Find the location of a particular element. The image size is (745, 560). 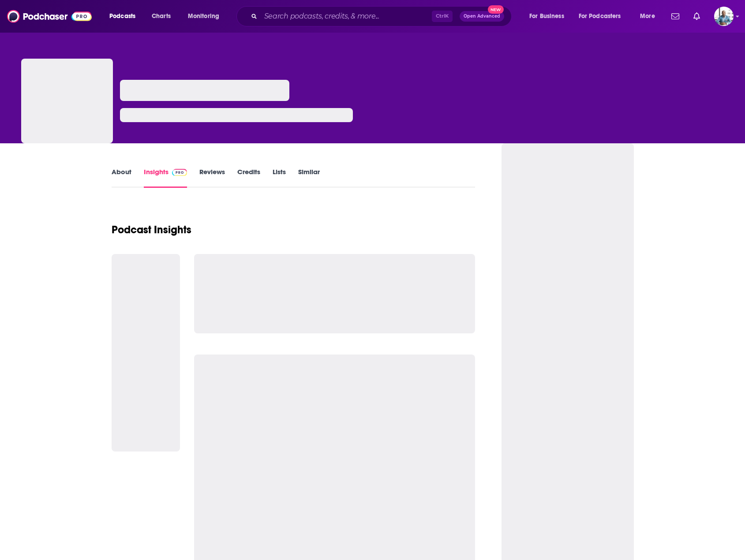

button: Open AdvancedNew is located at coordinates (482, 16).